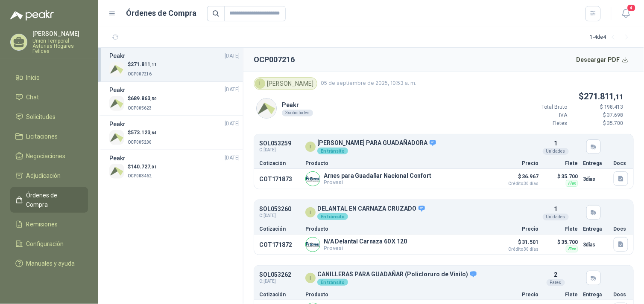 The image size is (644, 304). Describe the element at coordinates (49, 156) in the screenshot. I see `a: Negociaciones` at that location.